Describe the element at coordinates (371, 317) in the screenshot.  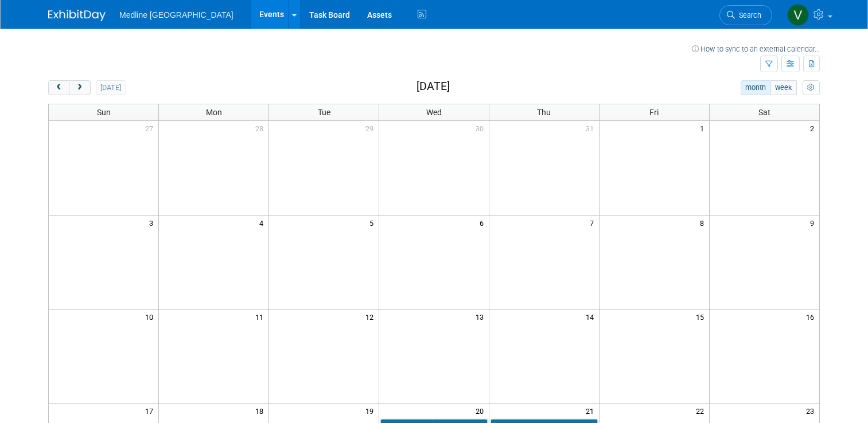
I see `span: 12` at that location.